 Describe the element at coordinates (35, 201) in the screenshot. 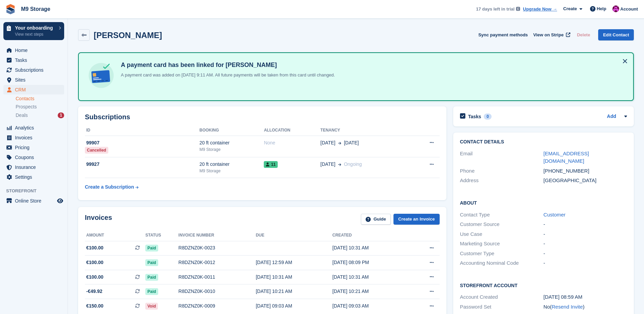

I see `span: Online Store` at that location.